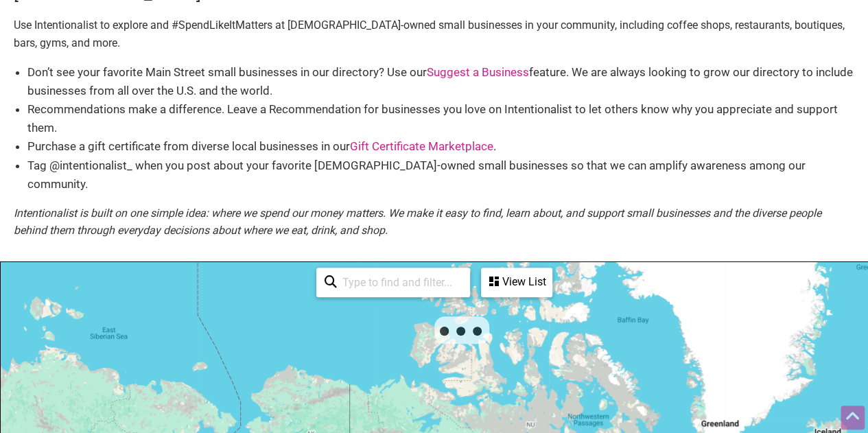 The height and width of the screenshot is (433, 868). Describe the element at coordinates (421, 146) in the screenshot. I see `a: Gift Certificate Marketplace` at that location.